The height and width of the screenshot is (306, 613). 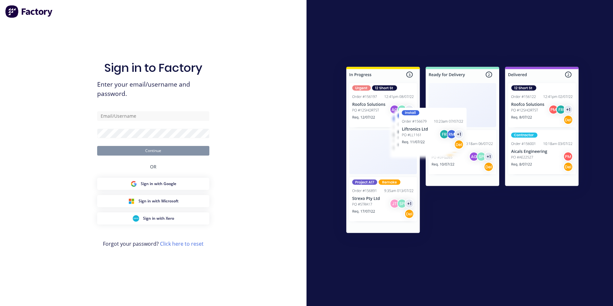 I want to click on a: Click here to reset, so click(x=182, y=244).